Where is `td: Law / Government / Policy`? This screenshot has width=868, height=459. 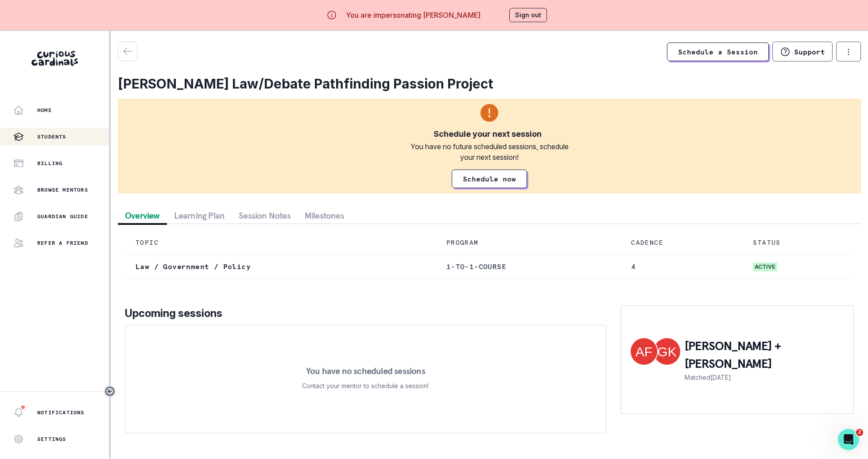
td: Law / Government / Policy is located at coordinates (280, 266).